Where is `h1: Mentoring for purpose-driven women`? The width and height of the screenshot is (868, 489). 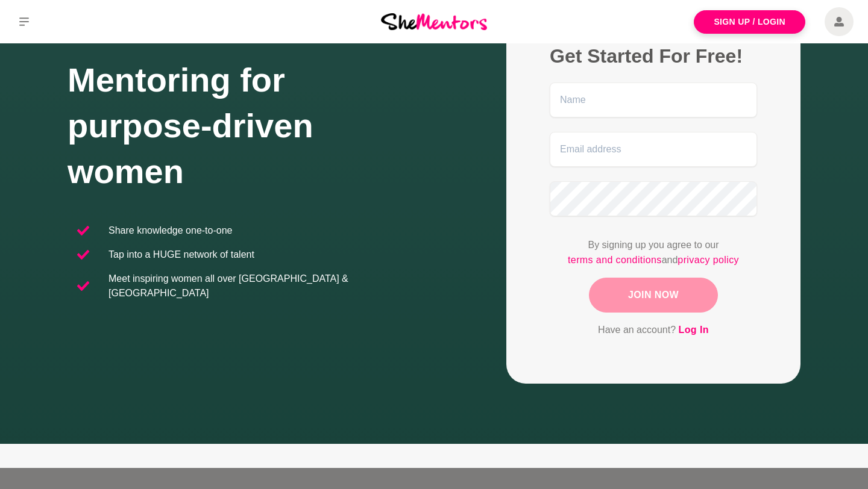
h1: Mentoring for purpose-driven women is located at coordinates (251, 126).